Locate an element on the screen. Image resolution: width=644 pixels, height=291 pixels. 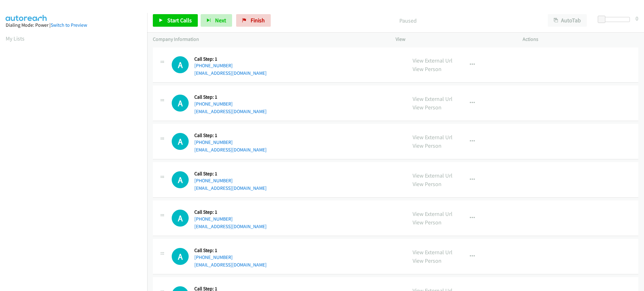
p: View is located at coordinates (453, 39).